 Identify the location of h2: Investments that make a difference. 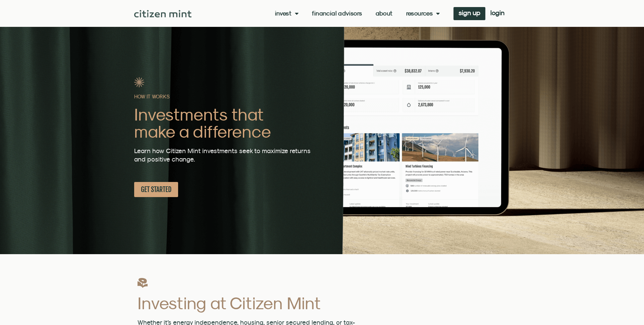
(225, 123).